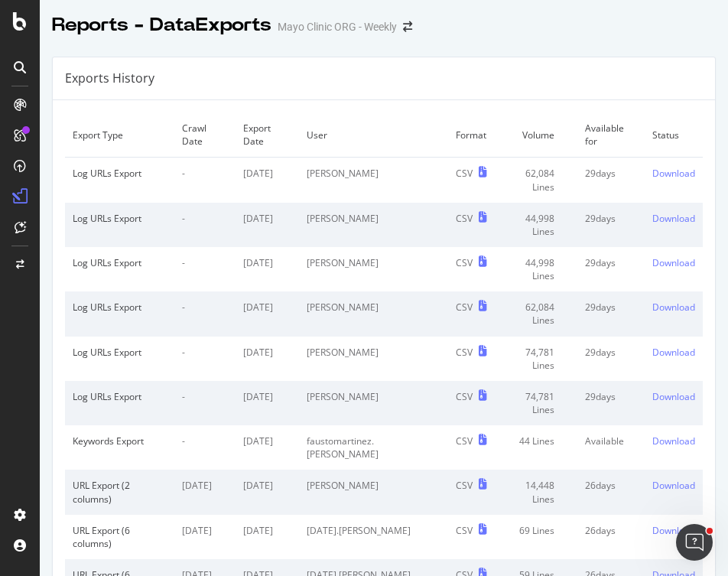 The width and height of the screenshot is (728, 576). I want to click on td: Format, so click(471, 135).